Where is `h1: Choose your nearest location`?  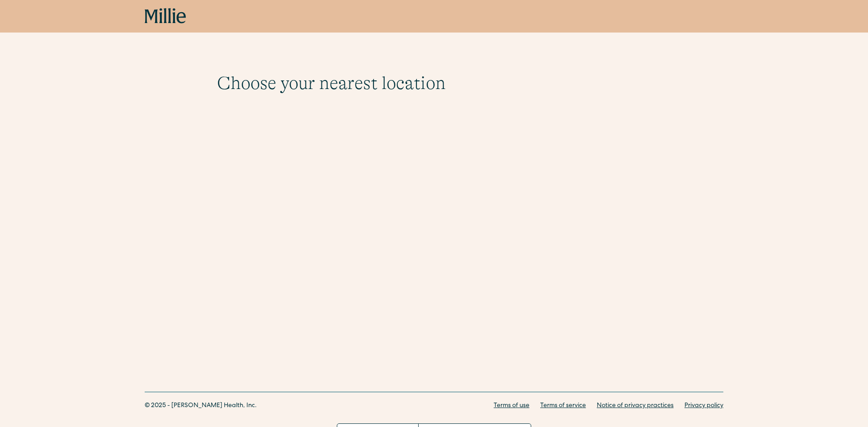
h1: Choose your nearest location is located at coordinates (434, 83).